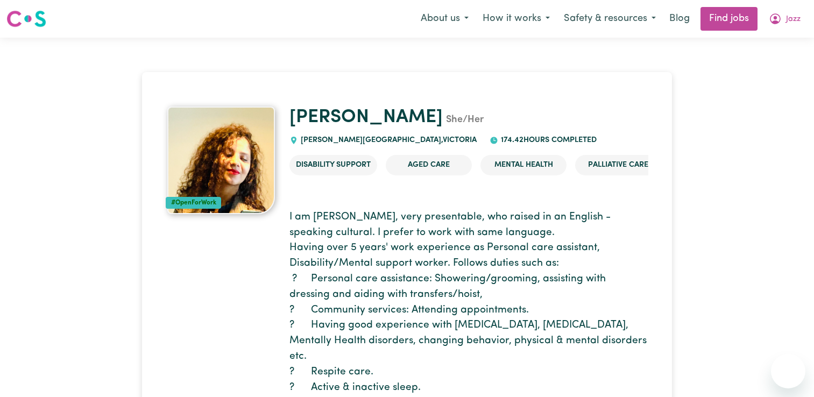 The image size is (814, 397). What do you see at coordinates (463, 120) in the screenshot?
I see `span: She/Her` at bounding box center [463, 120].